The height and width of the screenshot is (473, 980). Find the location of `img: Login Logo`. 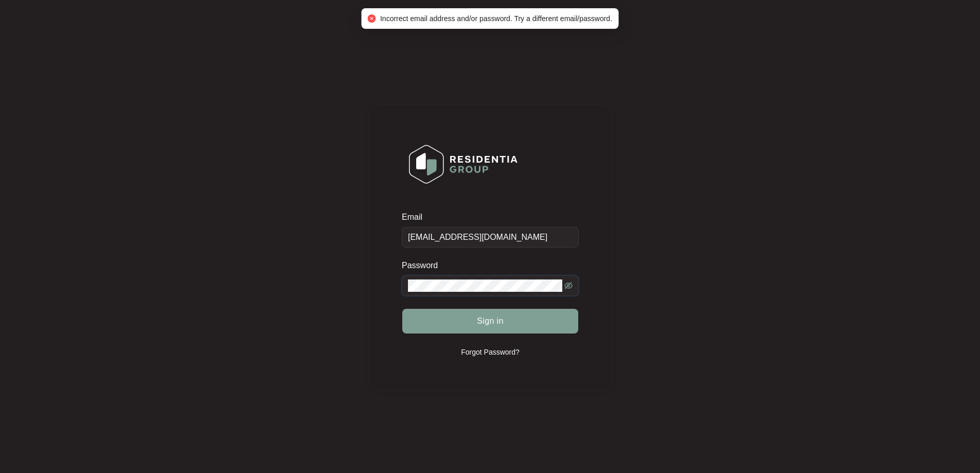

img: Login Logo is located at coordinates (463, 164).